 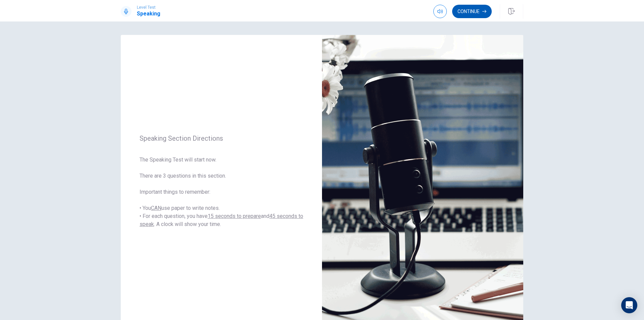 What do you see at coordinates (149, 14) in the screenshot?
I see `h1: Speaking` at bounding box center [149, 14].